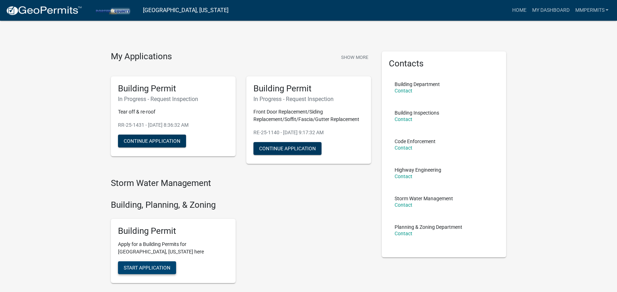  What do you see at coordinates (417, 84) in the screenshot?
I see `p: Building Department` at bounding box center [417, 84].